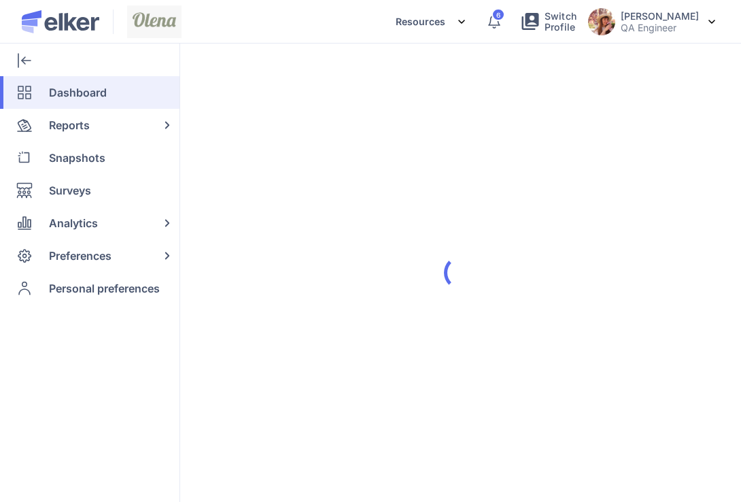 The width and height of the screenshot is (741, 502). What do you see at coordinates (77, 158) in the screenshot?
I see `span: Snapshots` at bounding box center [77, 158].